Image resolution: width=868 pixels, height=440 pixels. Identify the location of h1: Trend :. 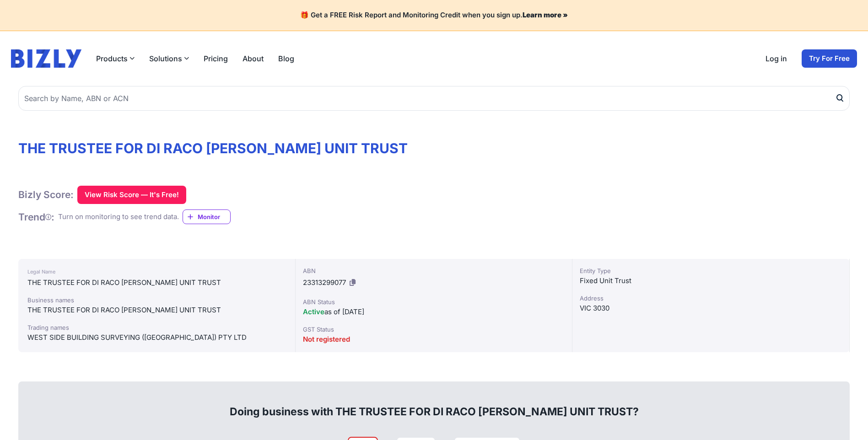
(36, 217).